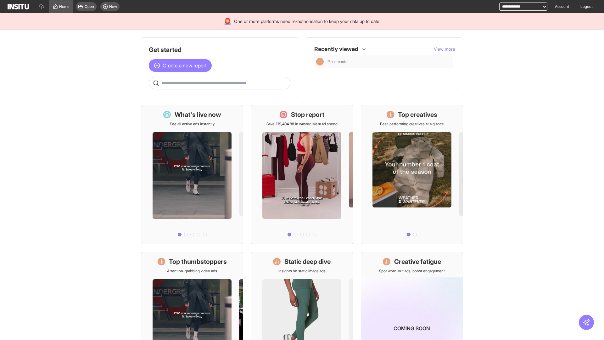 The width and height of the screenshot is (604, 340). Describe the element at coordinates (302, 124) in the screenshot. I see `p: Save £19,404.88 in wasted Meta ad spend` at that location.